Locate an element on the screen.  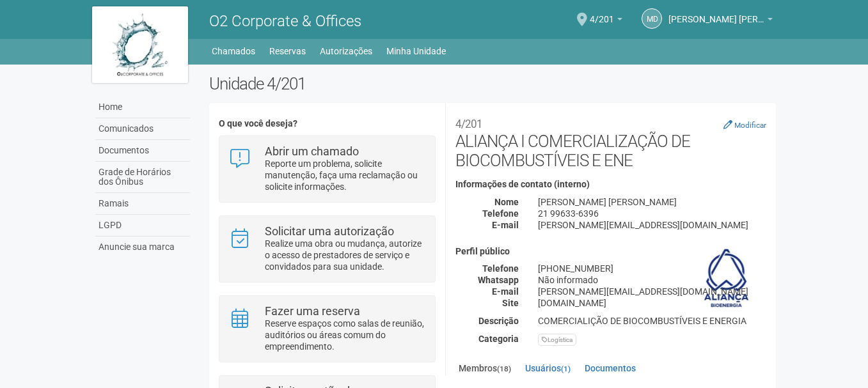
a: Autorizações is located at coordinates (346, 51).